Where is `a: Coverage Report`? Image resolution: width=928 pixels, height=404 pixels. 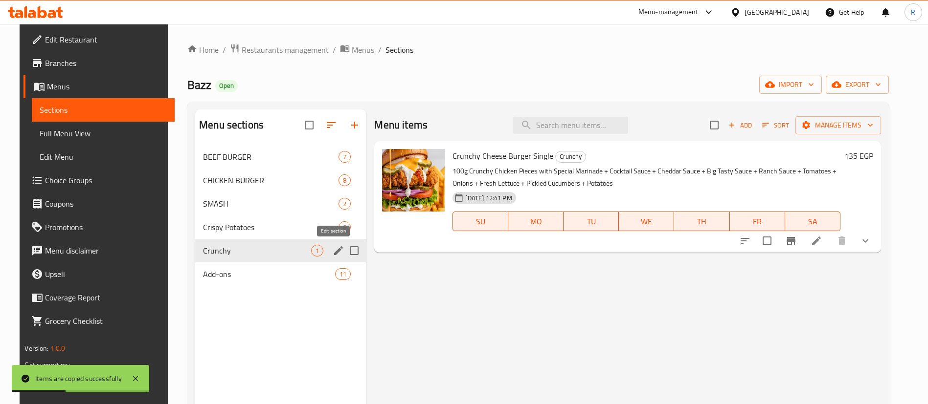 a: Coverage Report is located at coordinates (99, 298).